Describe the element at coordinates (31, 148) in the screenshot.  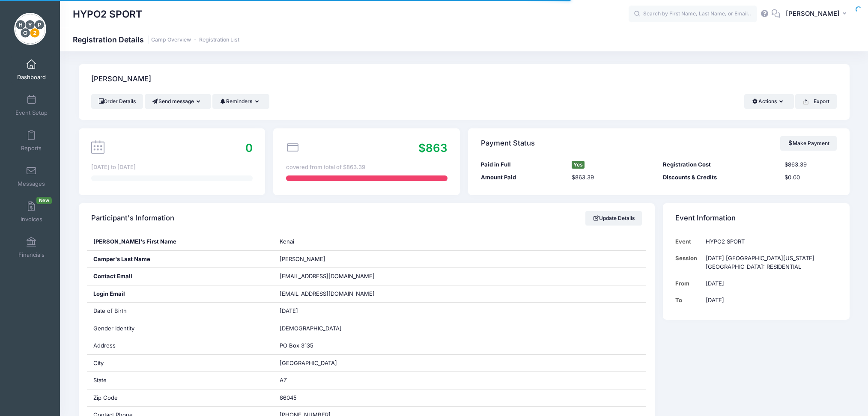
I see `span: Reports` at that location.